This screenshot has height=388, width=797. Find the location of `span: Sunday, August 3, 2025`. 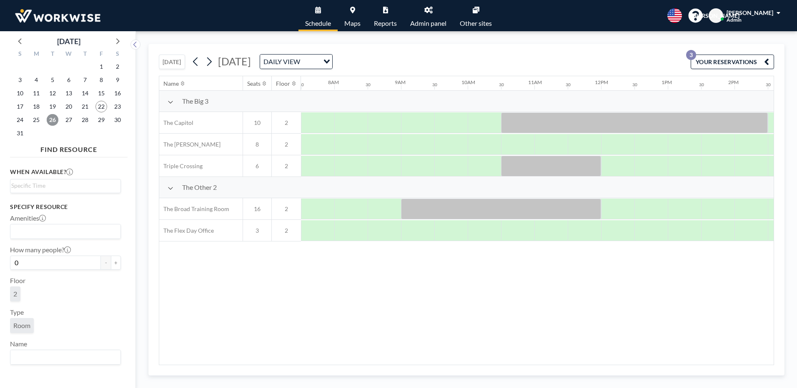

span: Sunday, August 3, 2025 is located at coordinates (20, 80).